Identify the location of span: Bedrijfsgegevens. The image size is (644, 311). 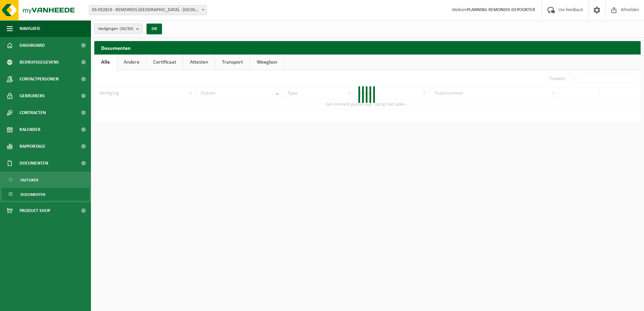
(39, 62).